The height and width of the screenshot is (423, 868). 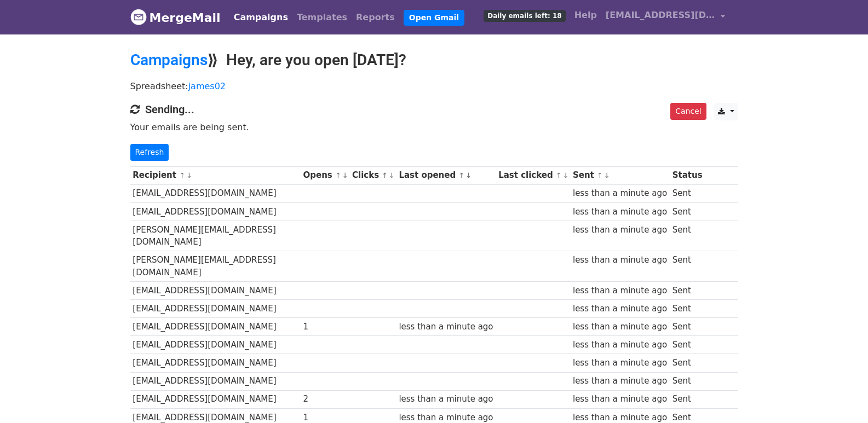 I want to click on a: james02, so click(x=207, y=86).